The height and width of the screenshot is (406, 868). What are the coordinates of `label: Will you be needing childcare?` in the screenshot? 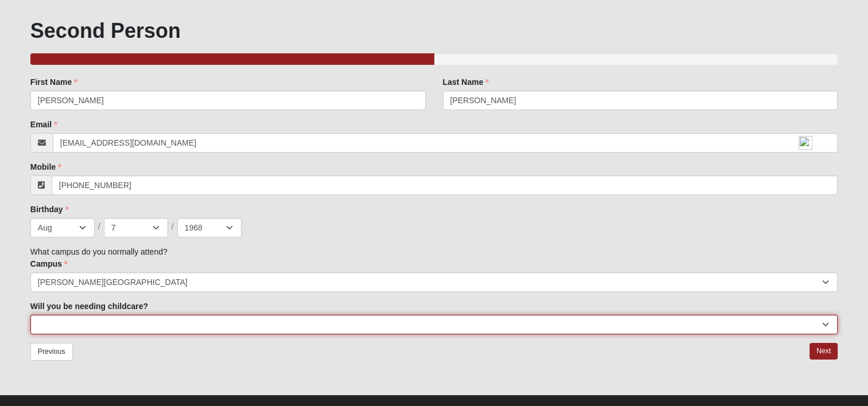 It's located at (89, 306).